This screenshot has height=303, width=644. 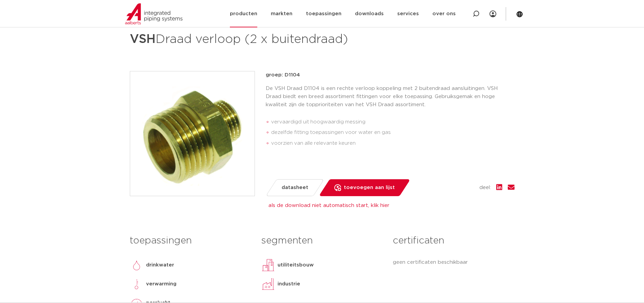 What do you see at coordinates (161, 284) in the screenshot?
I see `p: verwarming` at bounding box center [161, 284].